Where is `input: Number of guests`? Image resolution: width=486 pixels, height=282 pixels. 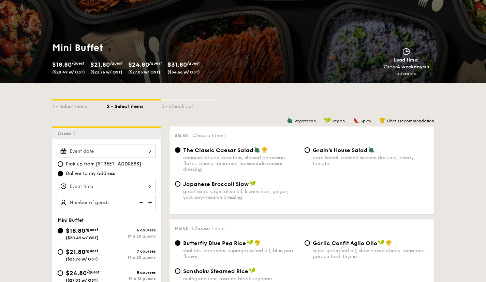 input: Number of guests is located at coordinates (107, 202).